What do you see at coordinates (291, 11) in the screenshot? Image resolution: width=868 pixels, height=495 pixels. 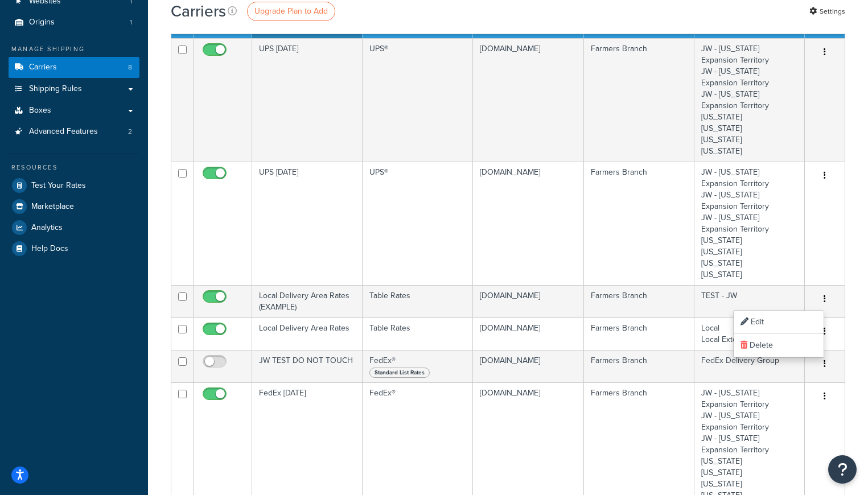 I see `a: Upgrade Plan to Add` at bounding box center [291, 11].